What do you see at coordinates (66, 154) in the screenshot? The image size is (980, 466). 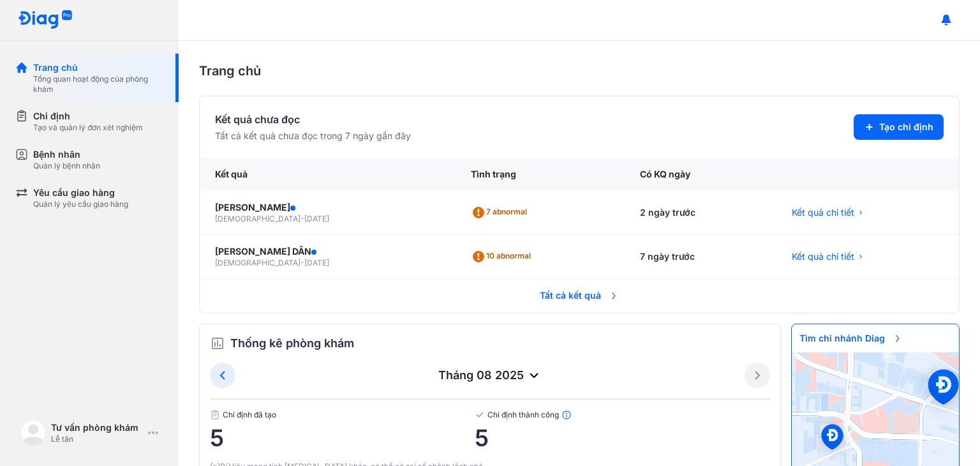 I see `div: Bệnh nhân` at bounding box center [66, 154].